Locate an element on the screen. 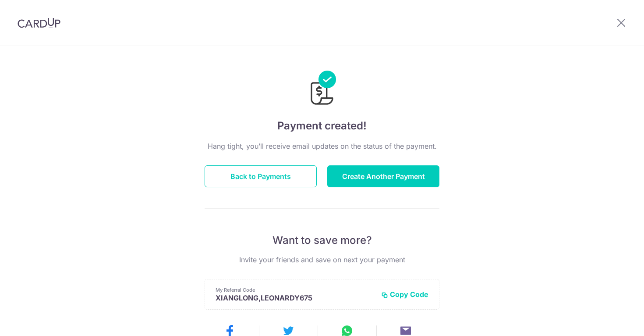 Image resolution: width=644 pixels, height=336 pixels. button: Back to Payments is located at coordinates (261, 176).